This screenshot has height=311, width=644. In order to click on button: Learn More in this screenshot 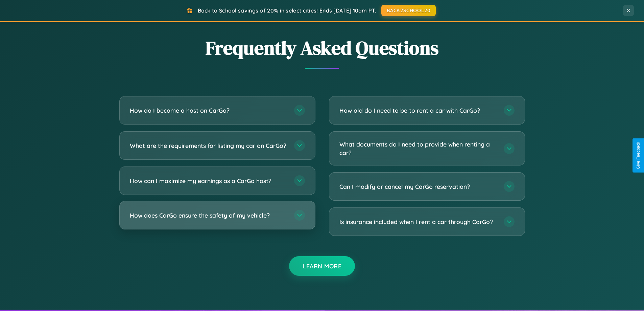, I will do `click(322, 266)`.